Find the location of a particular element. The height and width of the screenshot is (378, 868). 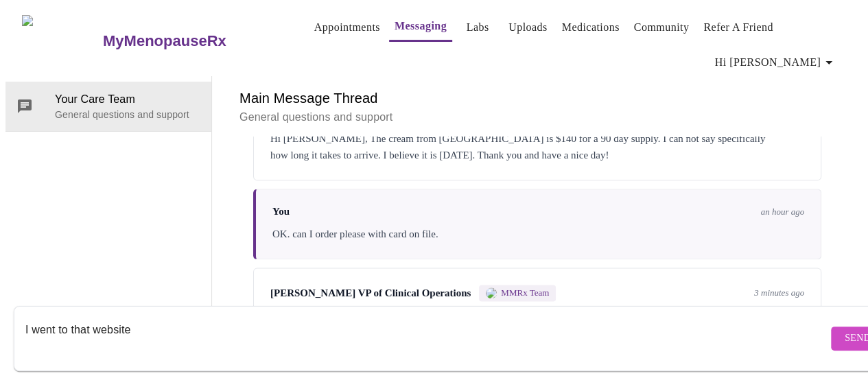

img: MyMenopauseRx Logo is located at coordinates (61, 40).